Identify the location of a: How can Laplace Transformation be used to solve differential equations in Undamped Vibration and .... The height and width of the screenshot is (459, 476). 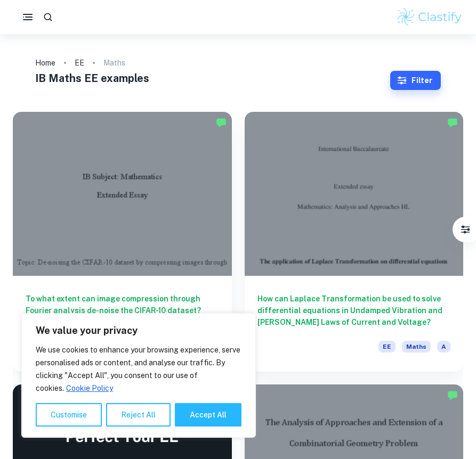
(354, 241).